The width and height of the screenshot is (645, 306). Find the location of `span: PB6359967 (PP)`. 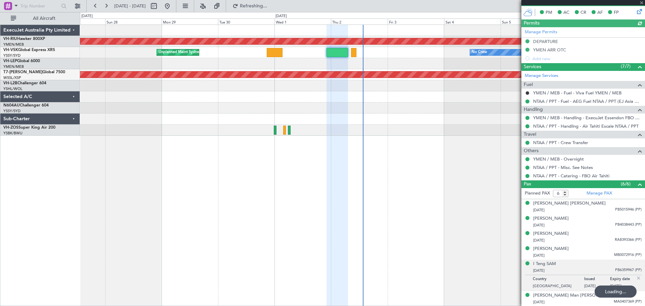

span: PB6359967 (PP) is located at coordinates (629, 270).